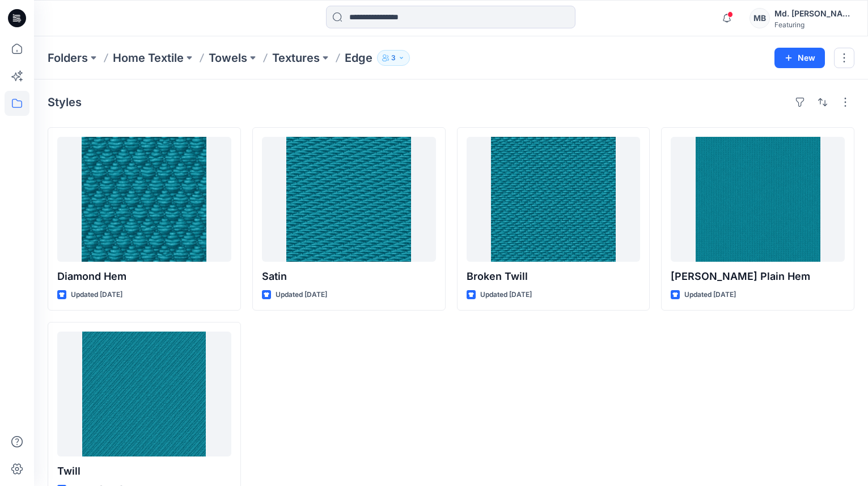 The width and height of the screenshot is (868, 486). I want to click on a: Broken Twill, so click(553, 199).